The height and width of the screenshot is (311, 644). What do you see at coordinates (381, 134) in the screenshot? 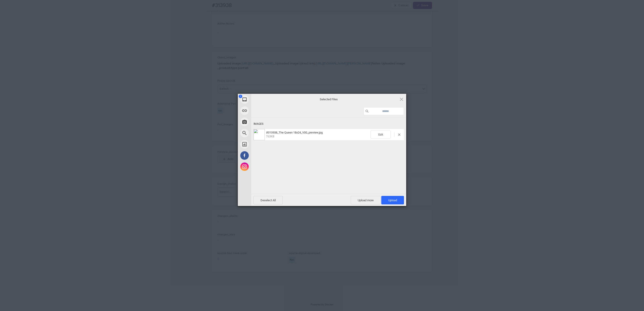
I see `span: Edit` at bounding box center [381, 134].